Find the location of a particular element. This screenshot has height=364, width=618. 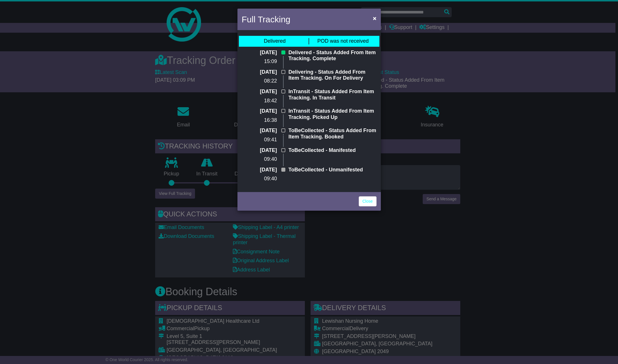

p: InTransit - Status Added From Item Tracking. Picked Up is located at coordinates (332, 114).